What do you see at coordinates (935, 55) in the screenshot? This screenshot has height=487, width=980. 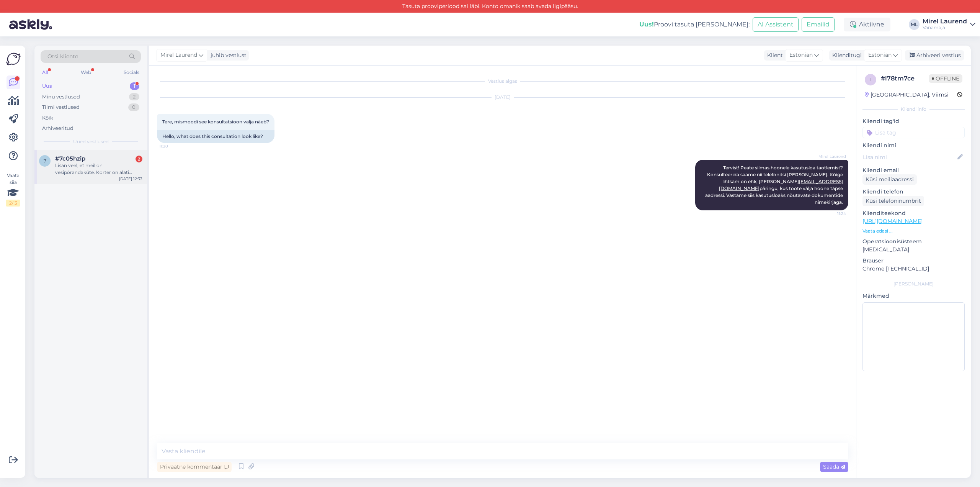 I see `div: Arhiveeri vestlus` at bounding box center [935, 55].